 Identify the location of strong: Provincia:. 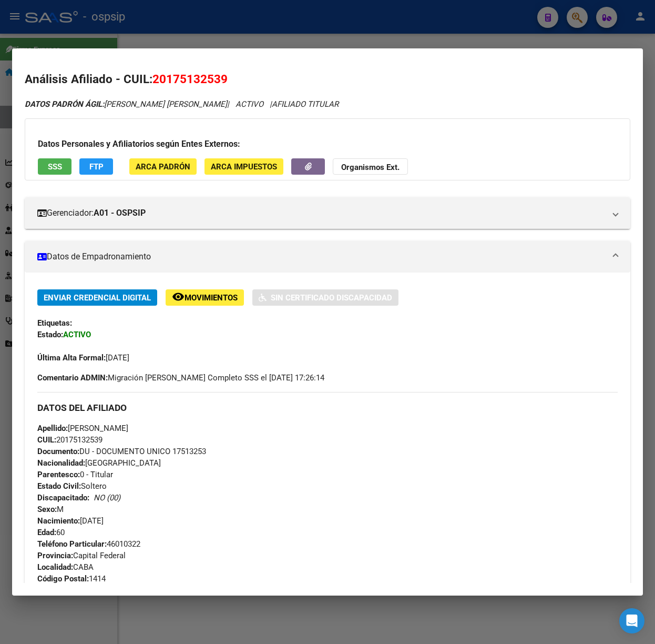
(55, 556).